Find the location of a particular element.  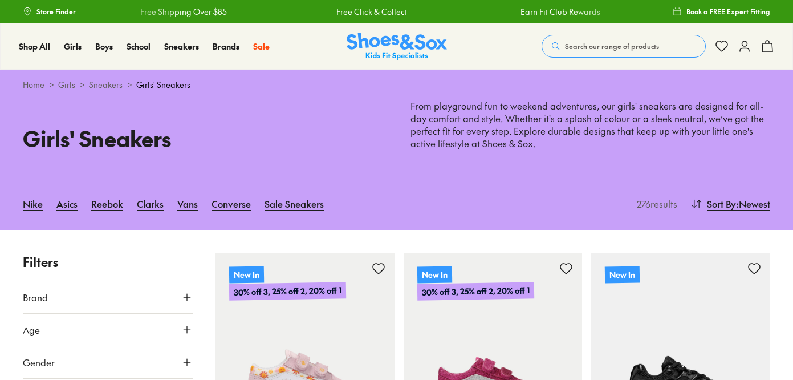

a: Boys is located at coordinates (104, 46).